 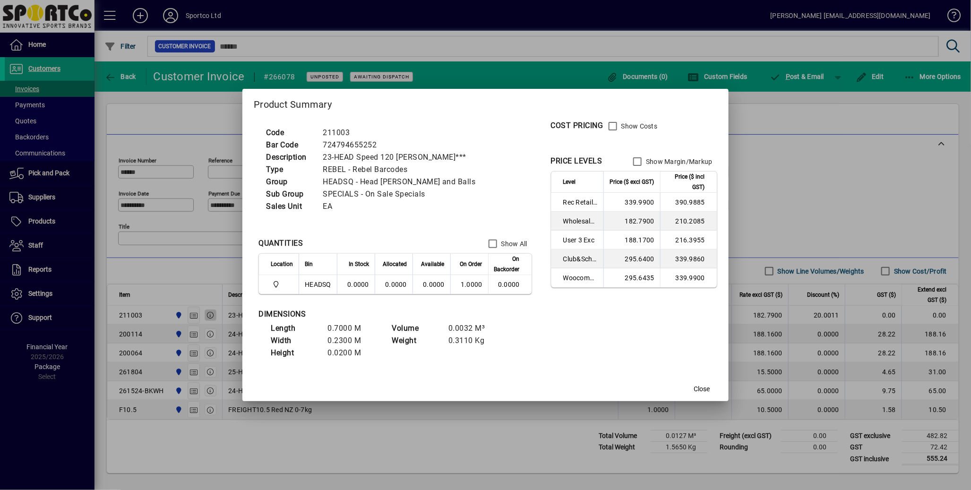 What do you see at coordinates (580, 240) in the screenshot?
I see `span: User 3 Exc` at bounding box center [580, 240].